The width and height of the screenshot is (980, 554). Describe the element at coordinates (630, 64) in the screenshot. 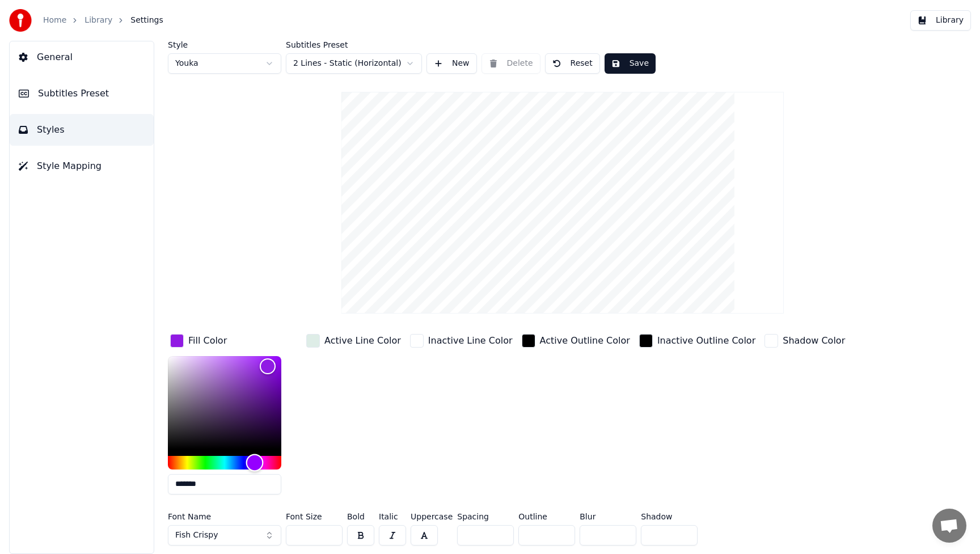

I see `button: Save` at that location.